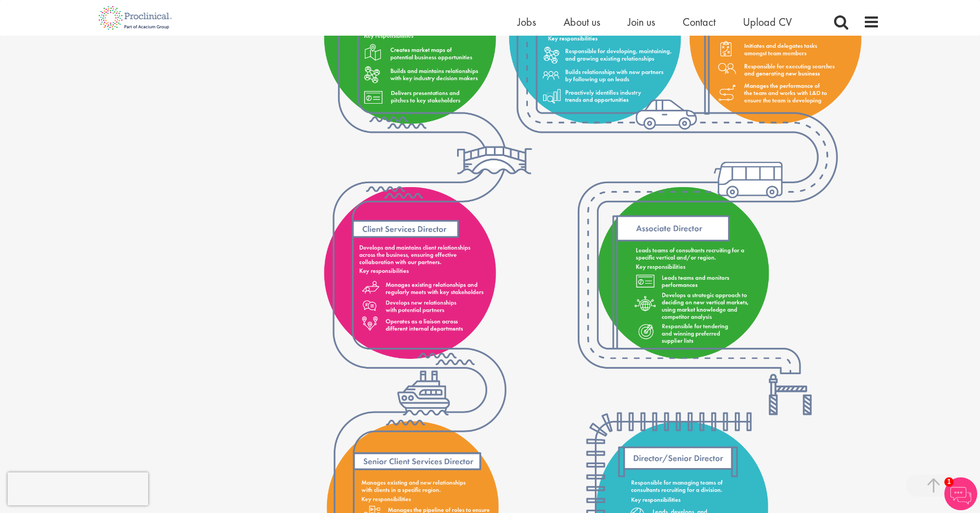 This screenshot has height=513, width=980. What do you see at coordinates (527, 22) in the screenshot?
I see `a: Jobs` at bounding box center [527, 22].